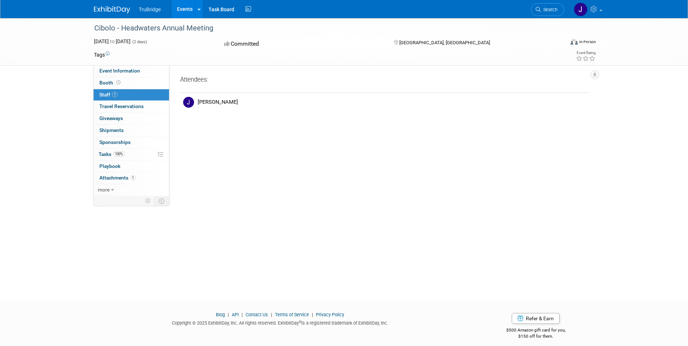 Image resolution: width=688 pixels, height=346 pixels. What do you see at coordinates (118, 178) in the screenshot?
I see `span: Attachments` at bounding box center [118, 178].